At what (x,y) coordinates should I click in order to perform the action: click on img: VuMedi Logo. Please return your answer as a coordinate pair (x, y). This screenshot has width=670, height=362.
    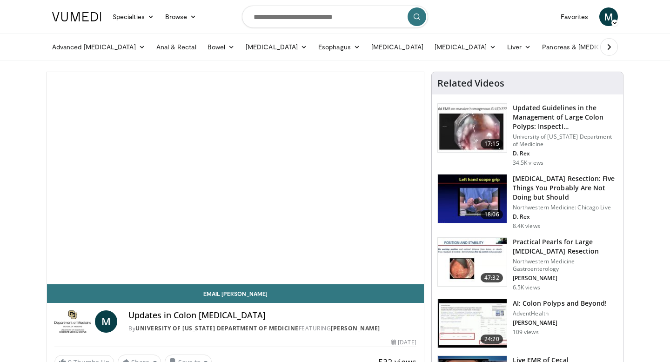
    Looking at the image, I should click on (77, 17).